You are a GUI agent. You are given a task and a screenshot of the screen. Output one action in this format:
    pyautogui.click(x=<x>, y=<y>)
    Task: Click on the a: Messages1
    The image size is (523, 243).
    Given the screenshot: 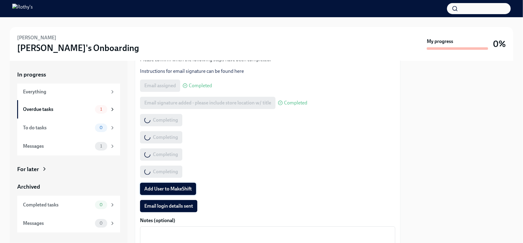 What is the action you would take?
    pyautogui.click(x=69, y=146)
    